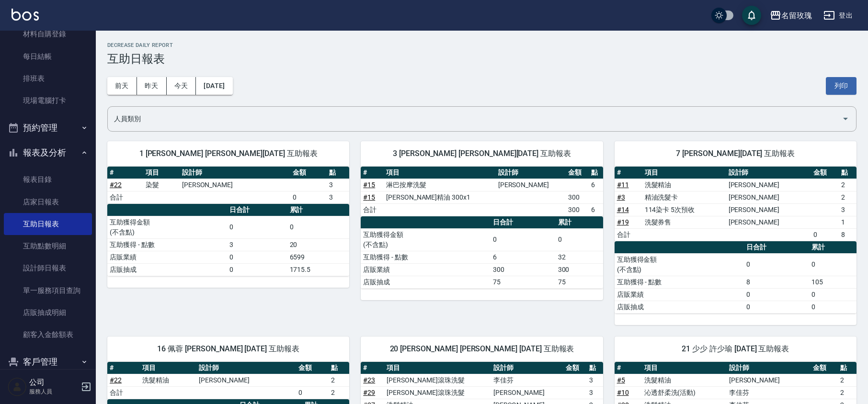 Image resolution: width=868 pixels, height=404 pixels. I want to click on button: save, so click(752, 16).